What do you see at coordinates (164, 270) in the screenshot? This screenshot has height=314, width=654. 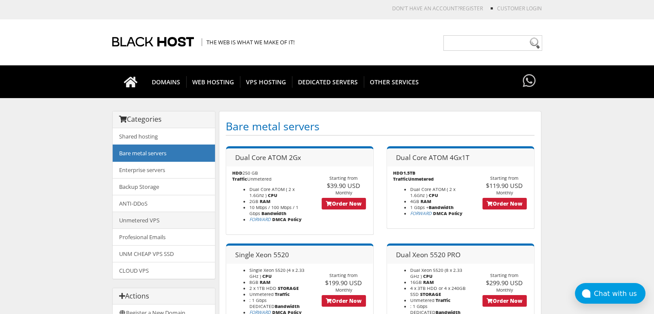 I see `a: CLOUD VPS` at bounding box center [164, 270].